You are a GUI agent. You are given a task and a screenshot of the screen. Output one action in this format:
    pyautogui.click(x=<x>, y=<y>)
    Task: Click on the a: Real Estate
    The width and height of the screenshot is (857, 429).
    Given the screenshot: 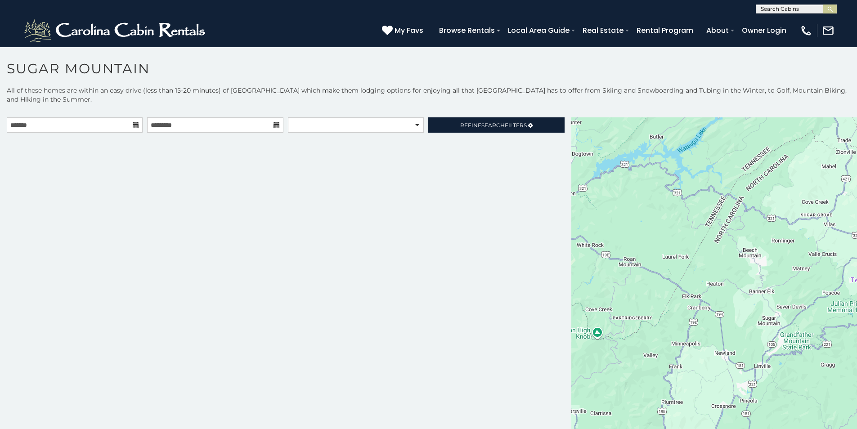 What is the action you would take?
    pyautogui.click(x=603, y=30)
    